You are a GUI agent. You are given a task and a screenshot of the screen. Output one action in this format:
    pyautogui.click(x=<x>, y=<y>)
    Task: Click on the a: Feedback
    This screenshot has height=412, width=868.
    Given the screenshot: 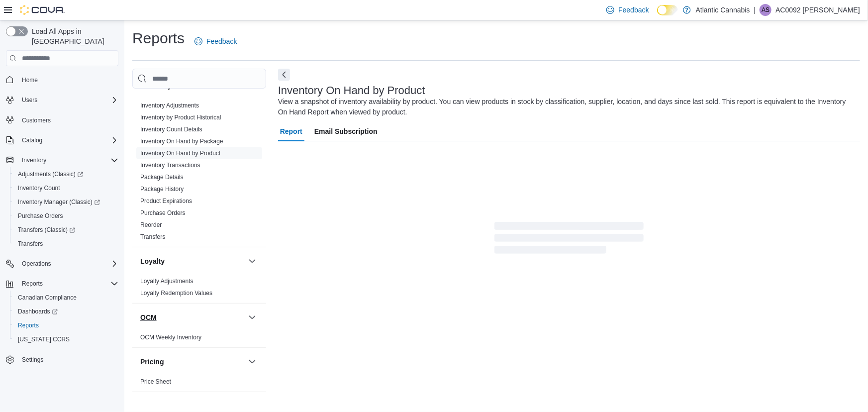 What is the action you would take?
    pyautogui.click(x=216, y=41)
    